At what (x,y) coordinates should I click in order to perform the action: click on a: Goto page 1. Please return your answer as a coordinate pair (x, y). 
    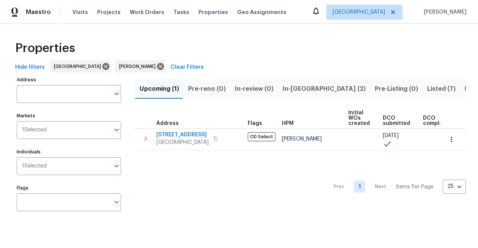
    Looking at the image, I should click on (360, 186).